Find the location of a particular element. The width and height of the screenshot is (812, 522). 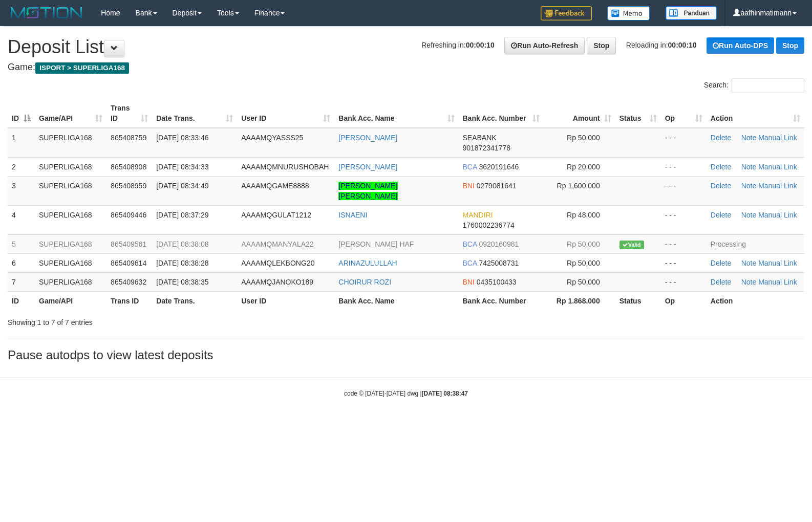

span: AAAAMQMANYALA22 is located at coordinates (277, 244).